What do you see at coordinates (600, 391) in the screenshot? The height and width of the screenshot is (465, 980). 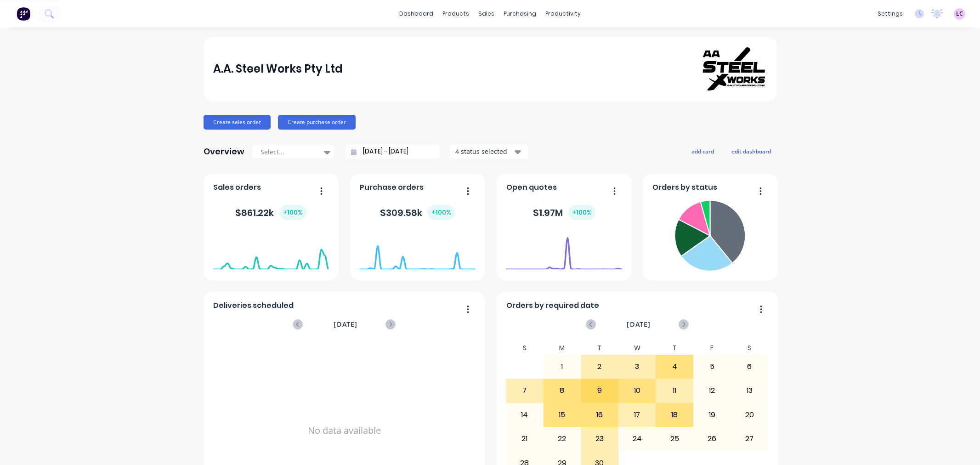 I see `div: 9` at bounding box center [600, 391].